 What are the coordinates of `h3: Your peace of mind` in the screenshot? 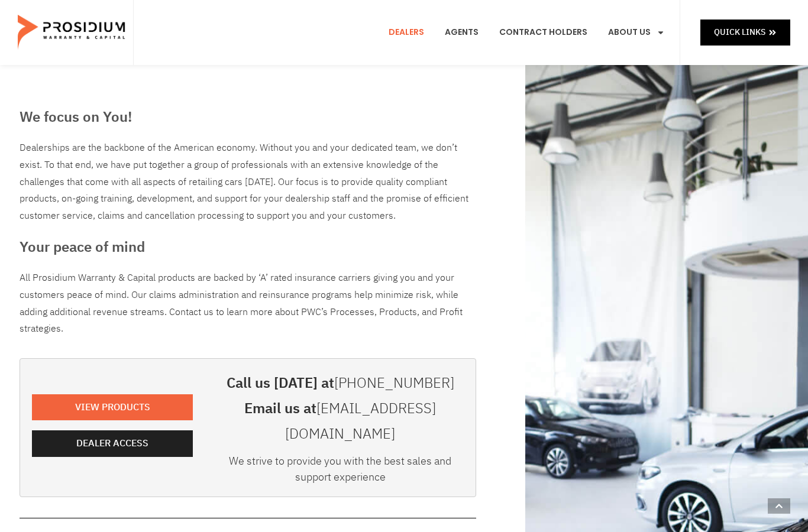 It's located at (248, 247).